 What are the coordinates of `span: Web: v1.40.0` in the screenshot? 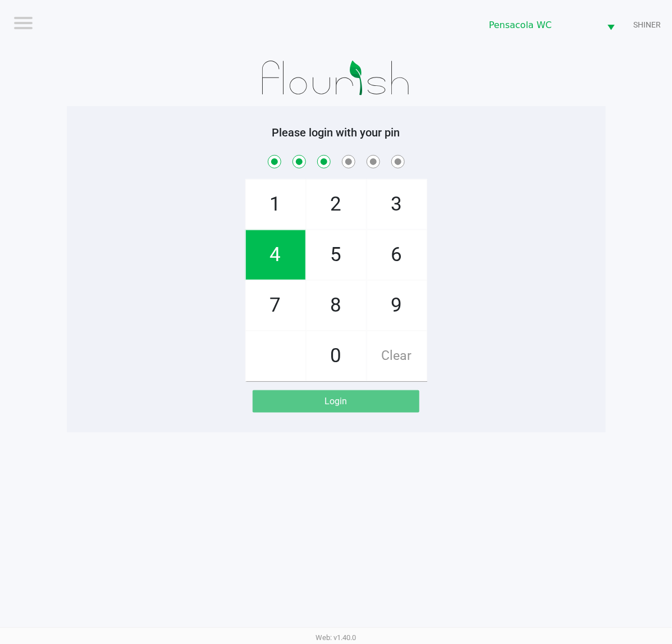 It's located at (336, 638).